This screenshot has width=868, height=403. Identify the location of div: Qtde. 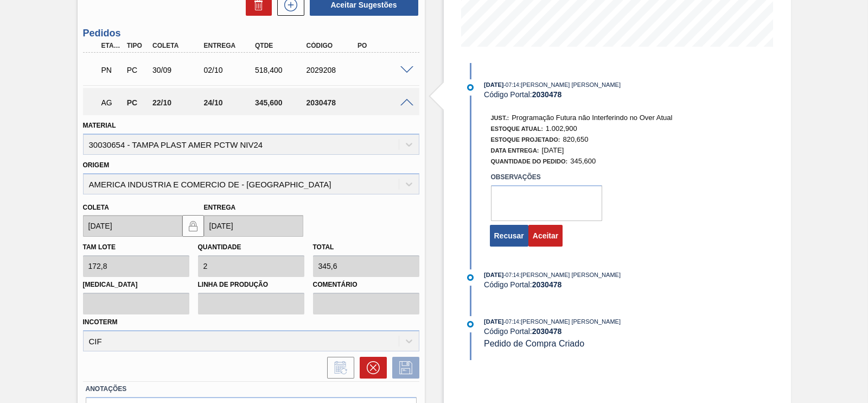
(280, 46).